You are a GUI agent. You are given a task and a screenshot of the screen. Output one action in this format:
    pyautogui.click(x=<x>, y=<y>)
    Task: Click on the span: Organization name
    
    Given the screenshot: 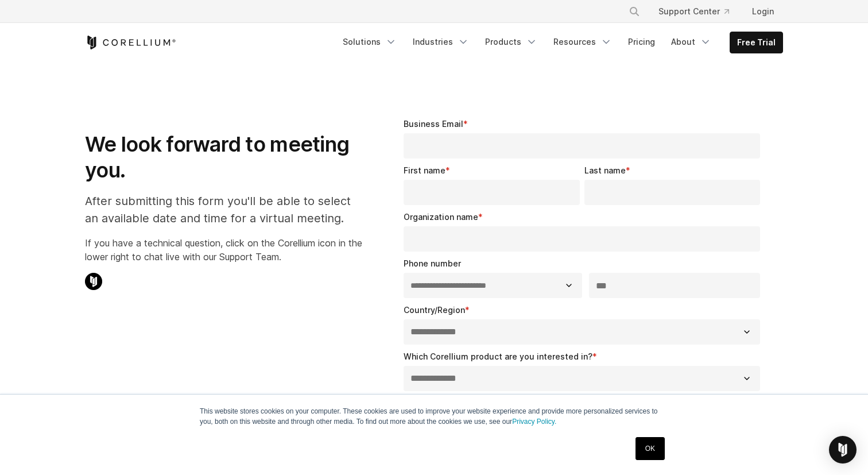 What is the action you would take?
    pyautogui.click(x=441, y=217)
    